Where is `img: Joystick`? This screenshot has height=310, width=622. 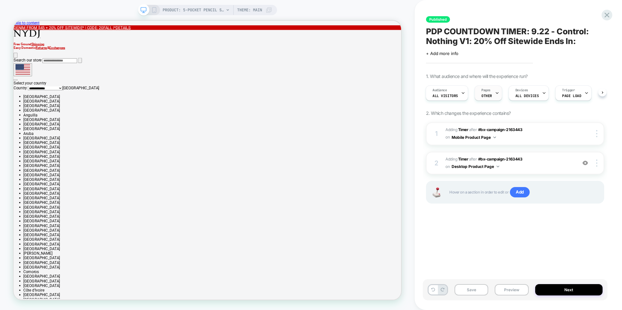
img: Joystick is located at coordinates (436, 192).